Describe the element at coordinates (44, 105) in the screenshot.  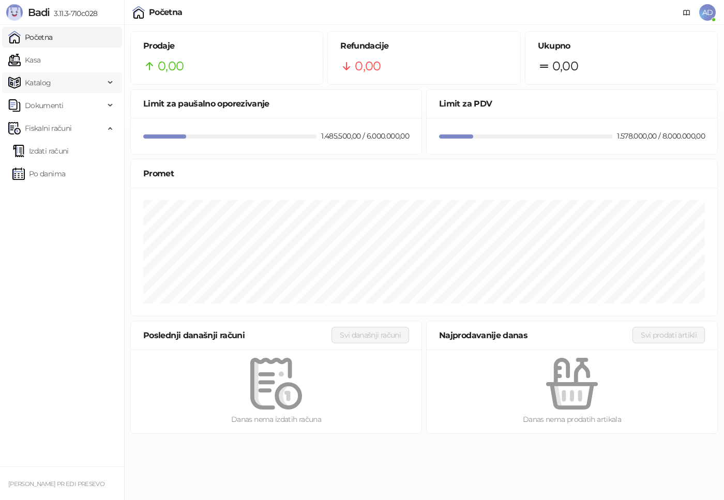
I see `span: Dokumenti` at that location.